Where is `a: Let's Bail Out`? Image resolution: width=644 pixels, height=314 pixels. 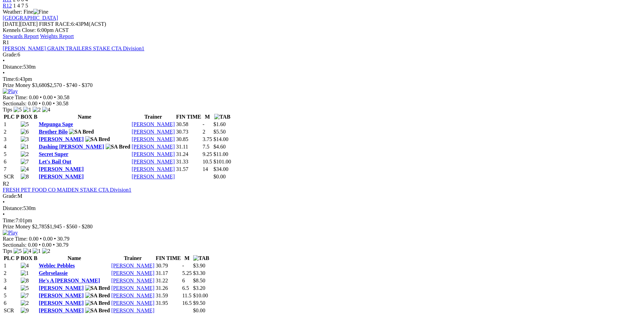 a: Let's Bail Out is located at coordinates (55, 161).